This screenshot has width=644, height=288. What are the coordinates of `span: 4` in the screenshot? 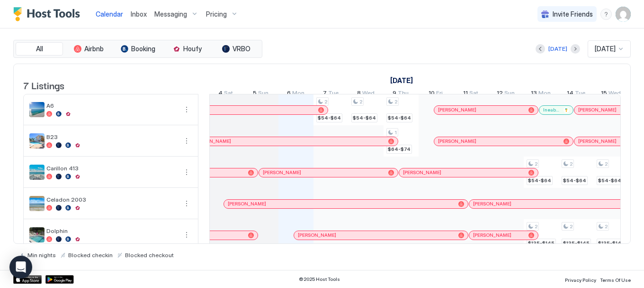 It's located at (220, 94).